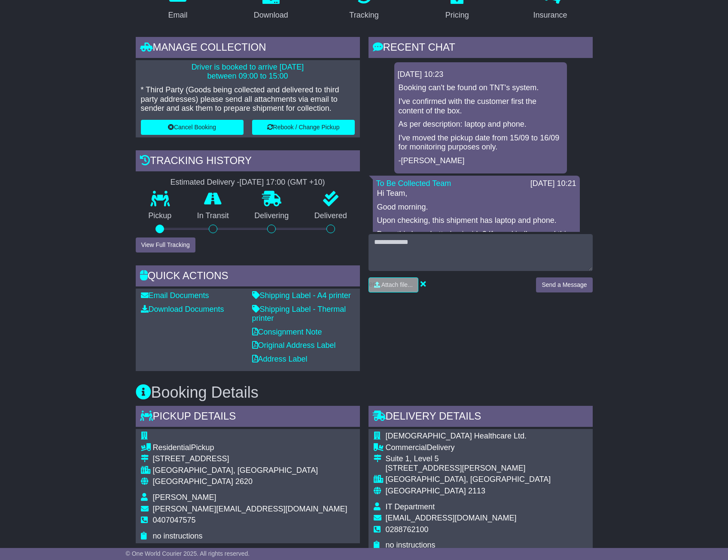 This screenshot has width=728, height=560. I want to click on div: Pickup, so click(250, 448).